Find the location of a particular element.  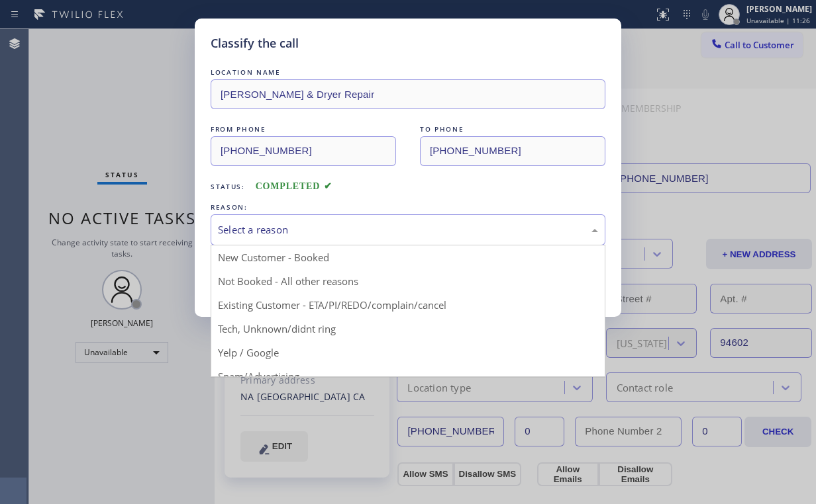

div: LOCATION NAME is located at coordinates (408, 72).